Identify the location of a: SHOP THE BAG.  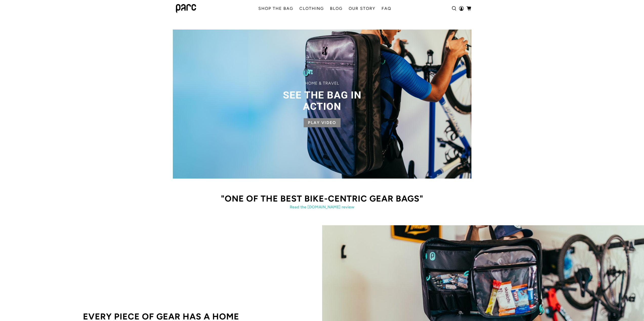
(276, 9).